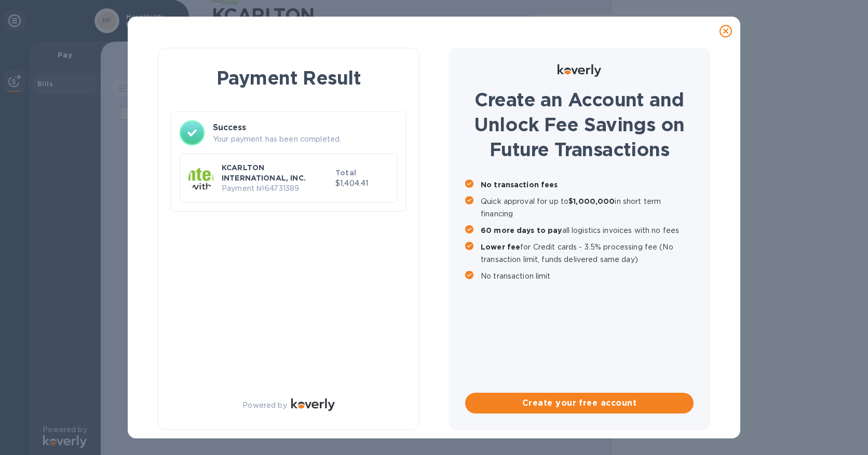 Image resolution: width=868 pixels, height=455 pixels. What do you see at coordinates (521, 230) in the screenshot?
I see `b: 60 more days to pay` at bounding box center [521, 230].